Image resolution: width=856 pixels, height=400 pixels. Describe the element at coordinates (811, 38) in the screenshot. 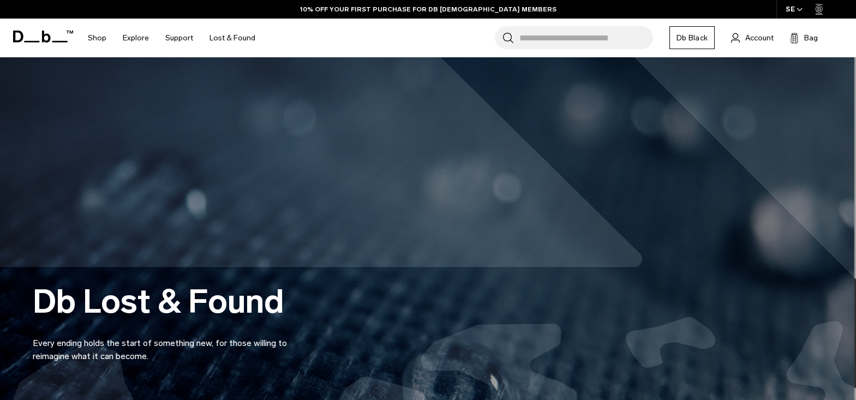

I see `span: Bag` at that location.